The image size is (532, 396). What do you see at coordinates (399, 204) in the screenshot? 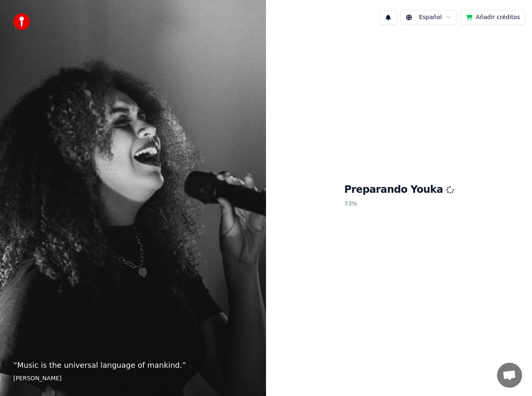
I see `p: 73 %` at bounding box center [399, 204].